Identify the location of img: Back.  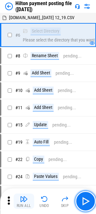
(9, 6).